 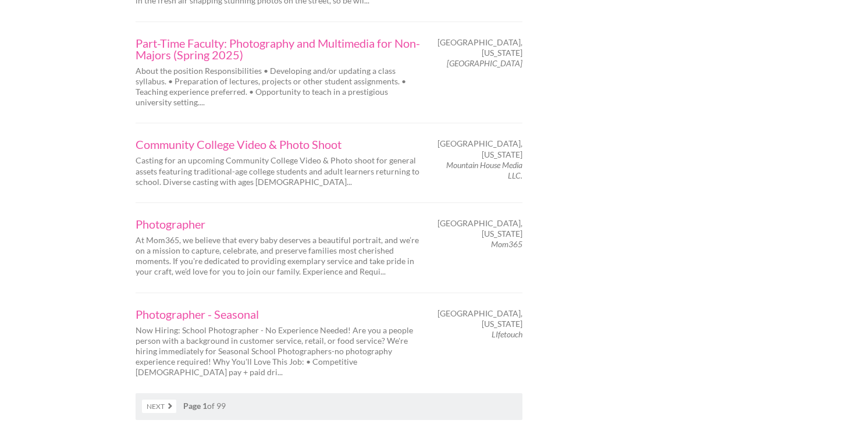 What do you see at coordinates (159, 406) in the screenshot?
I see `a: Next` at bounding box center [159, 406].